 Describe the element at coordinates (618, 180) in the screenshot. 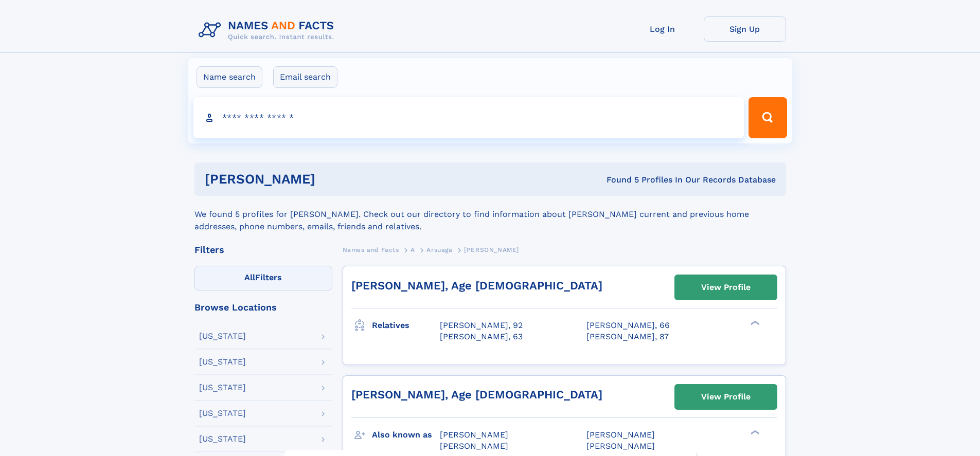

I see `div: Found 5 Profiles In Our Records Database` at that location.